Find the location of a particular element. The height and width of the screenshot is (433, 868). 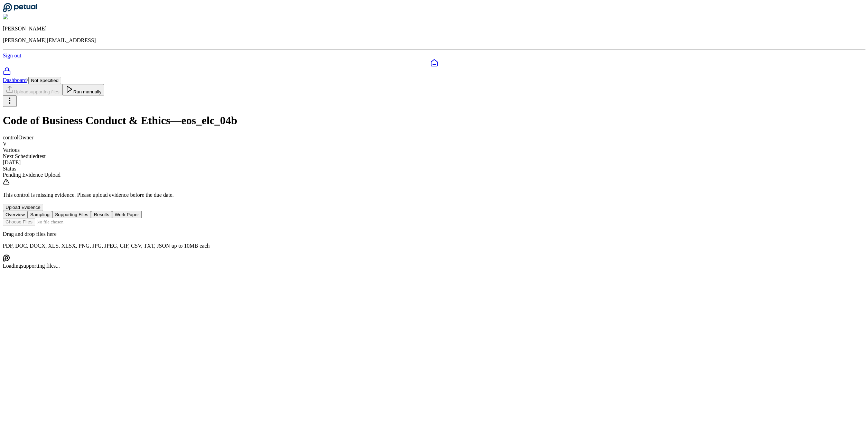

button: Supporting Files is located at coordinates (72, 214).